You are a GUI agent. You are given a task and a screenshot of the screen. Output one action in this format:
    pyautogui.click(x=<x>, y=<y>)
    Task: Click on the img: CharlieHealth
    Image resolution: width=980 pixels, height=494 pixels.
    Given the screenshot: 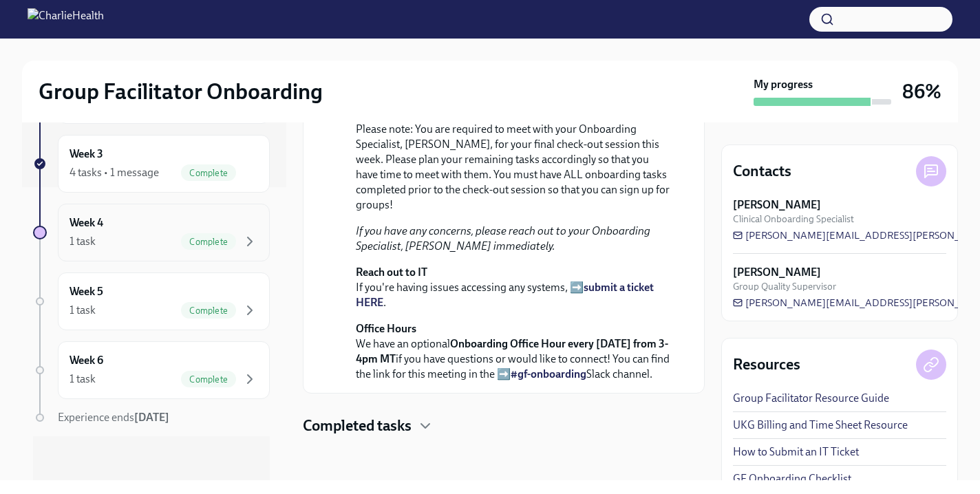 What is the action you would take?
    pyautogui.click(x=65, y=19)
    